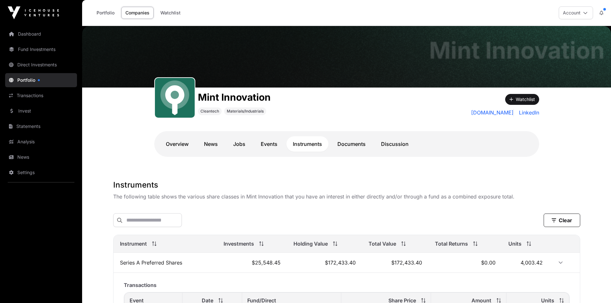 This screenshot has height=303, width=611. What do you see at coordinates (347, 197) in the screenshot?
I see `p: The following table shows the various share classes in Mint Innovation that you have an interest ...` at bounding box center [347, 197].